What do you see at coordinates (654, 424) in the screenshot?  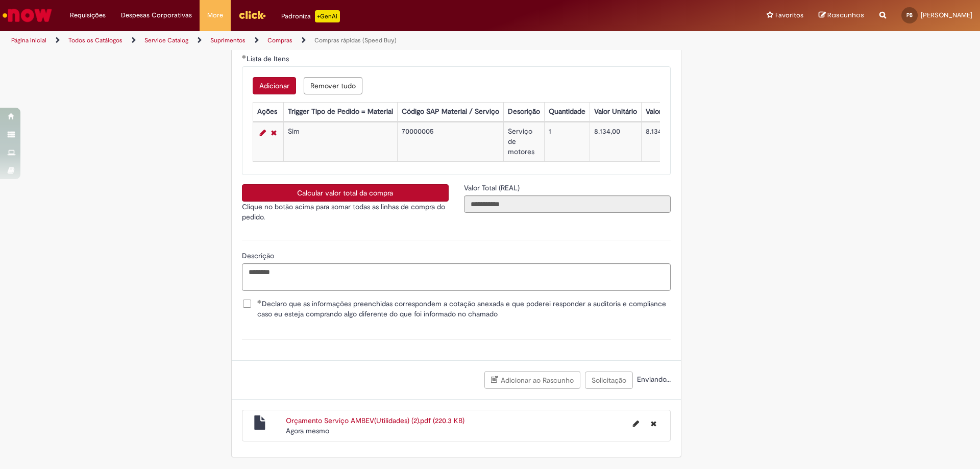 I see `button: Excluir Orçamento Serviço AMBEV(Utilidades) (2).pdf` at bounding box center [654, 424].